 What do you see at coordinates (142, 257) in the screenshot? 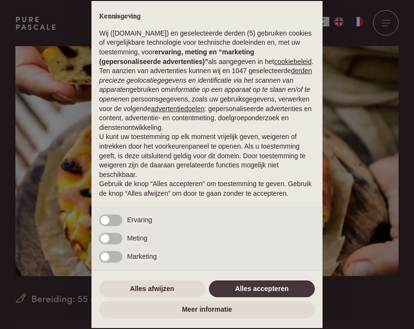
I see `span: Marketing` at bounding box center [142, 257].